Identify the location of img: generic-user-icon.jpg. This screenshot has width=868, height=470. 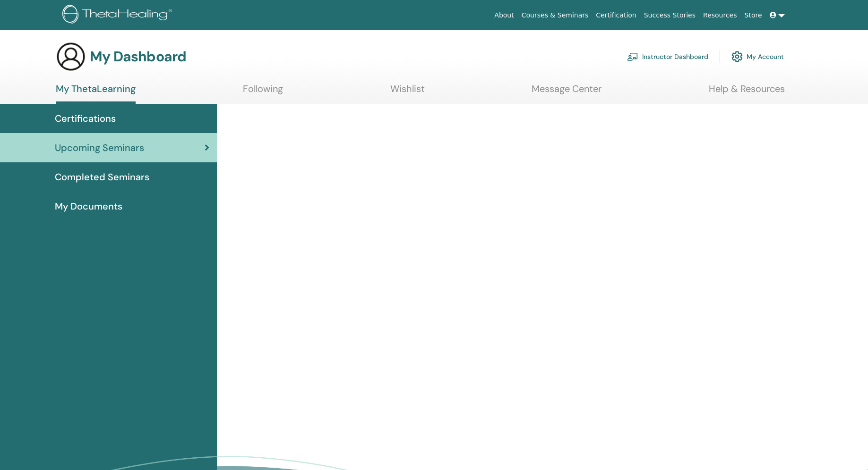
(71, 57).